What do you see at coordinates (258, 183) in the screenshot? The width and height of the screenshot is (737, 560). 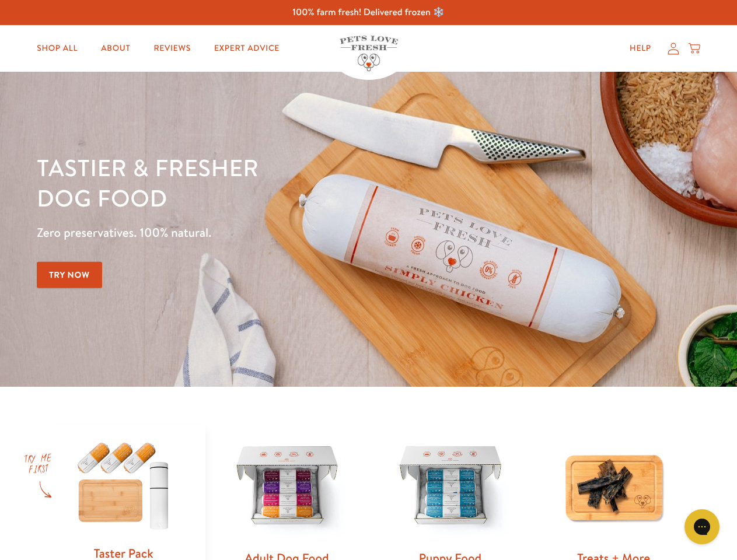 I see `h1: Tastier & fresher dog food` at bounding box center [258, 183].